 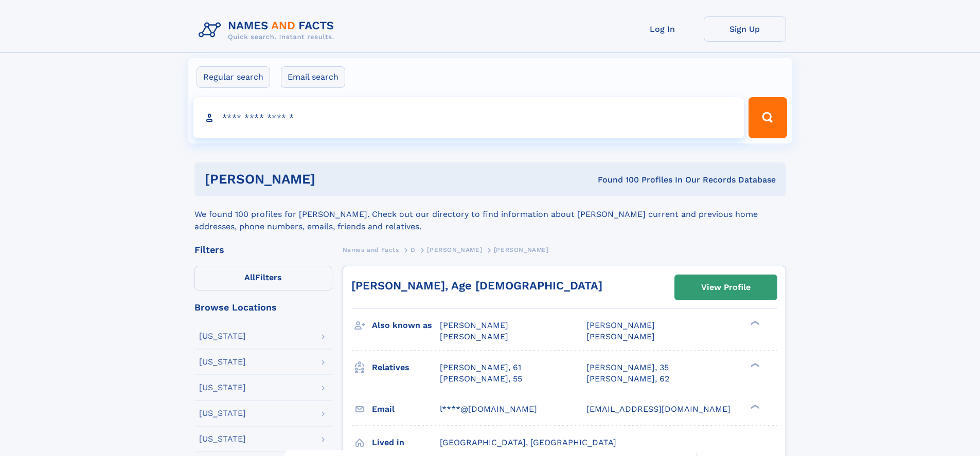 I want to click on h3: Relatives, so click(x=406, y=368).